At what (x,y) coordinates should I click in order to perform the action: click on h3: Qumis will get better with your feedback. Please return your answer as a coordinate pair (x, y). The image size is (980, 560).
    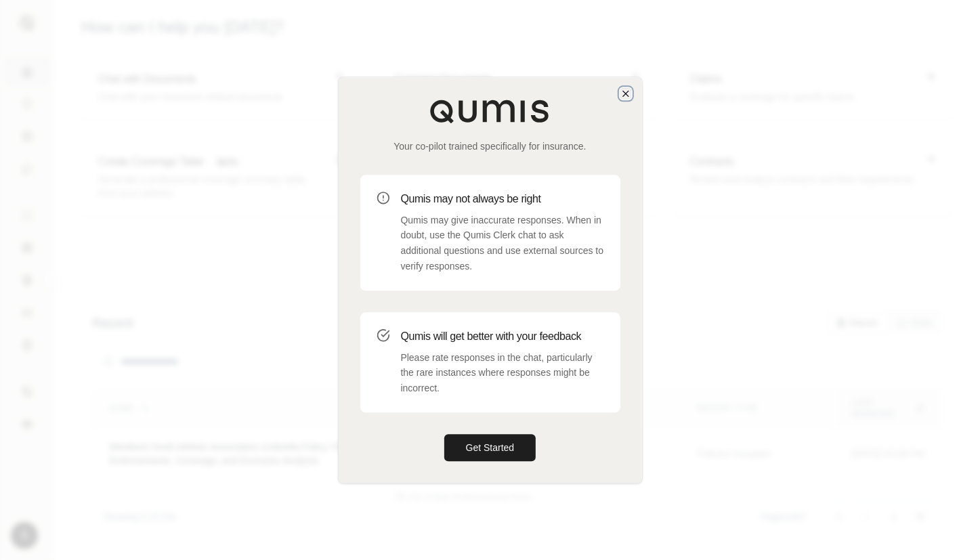
    Looking at the image, I should click on (503, 337).